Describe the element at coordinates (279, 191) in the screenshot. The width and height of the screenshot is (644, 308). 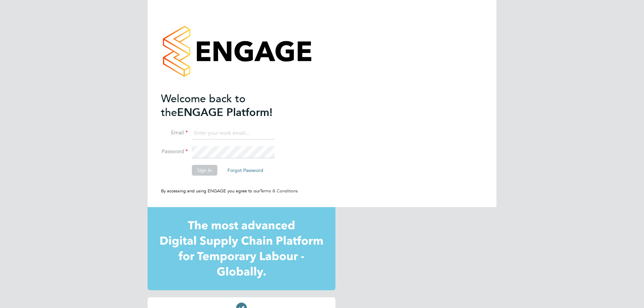
I see `span: Terms & Conditions` at that location.